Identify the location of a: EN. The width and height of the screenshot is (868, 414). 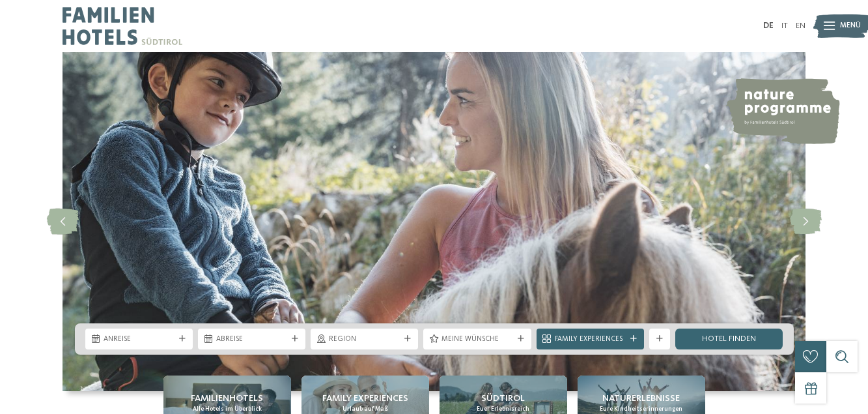
(800, 25).